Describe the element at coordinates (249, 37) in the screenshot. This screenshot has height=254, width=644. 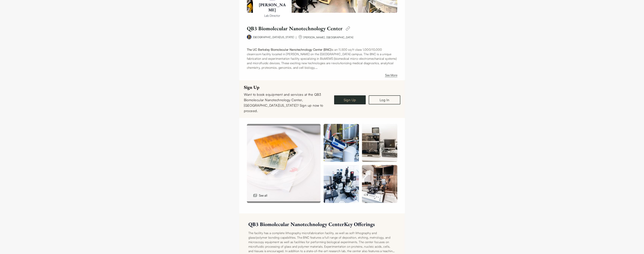
I see `img: university` at that location.